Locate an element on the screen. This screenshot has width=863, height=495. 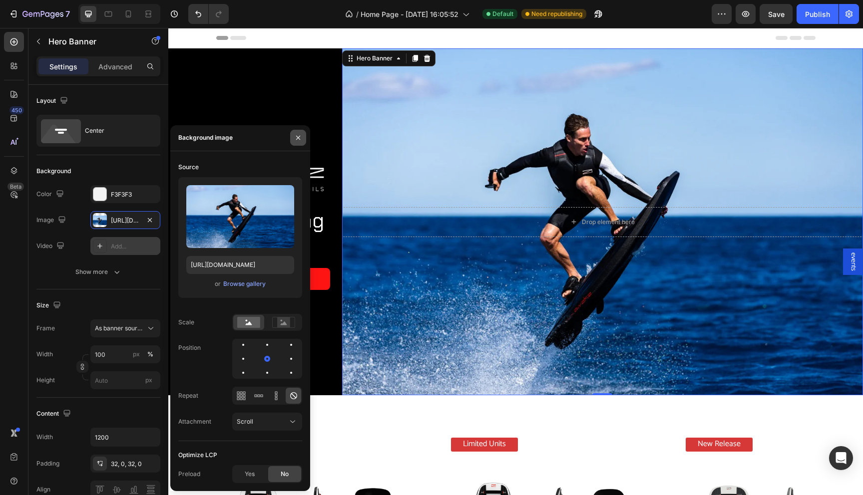
span: Need republishing is located at coordinates (557, 14).